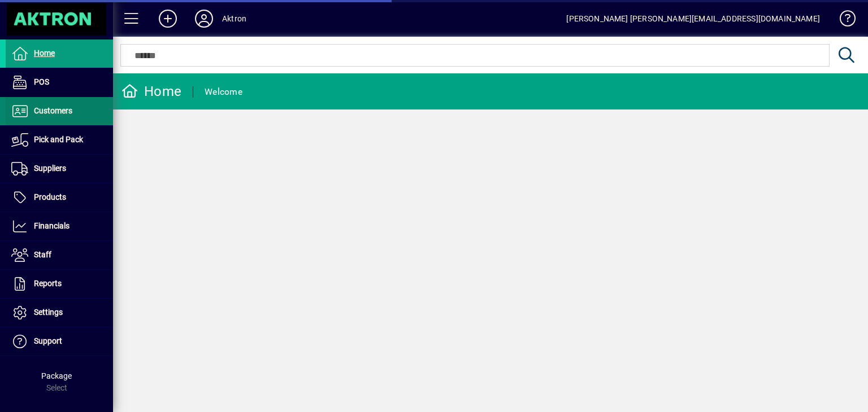 Image resolution: width=868 pixels, height=412 pixels. I want to click on a: Staff, so click(59, 255).